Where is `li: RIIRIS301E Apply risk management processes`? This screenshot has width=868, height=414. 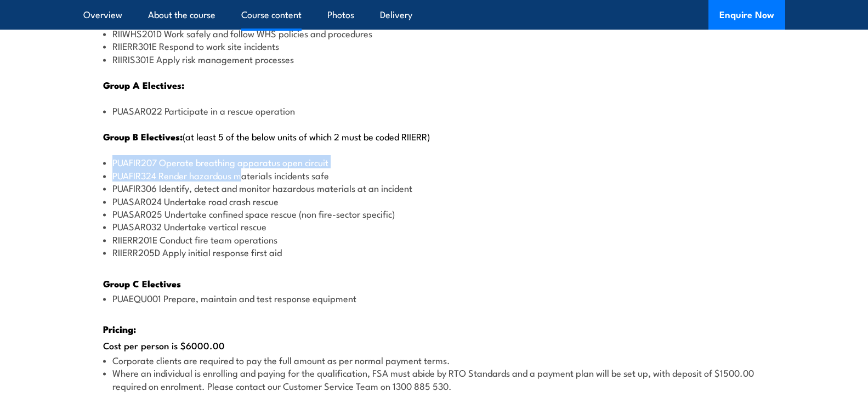 li: RIIRIS301E Apply risk management processes is located at coordinates (434, 59).